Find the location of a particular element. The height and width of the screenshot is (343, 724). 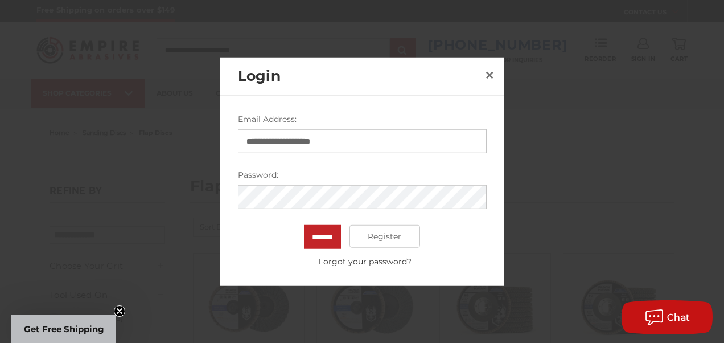

div: Get Free ShippingClose teaser is located at coordinates (64, 328).